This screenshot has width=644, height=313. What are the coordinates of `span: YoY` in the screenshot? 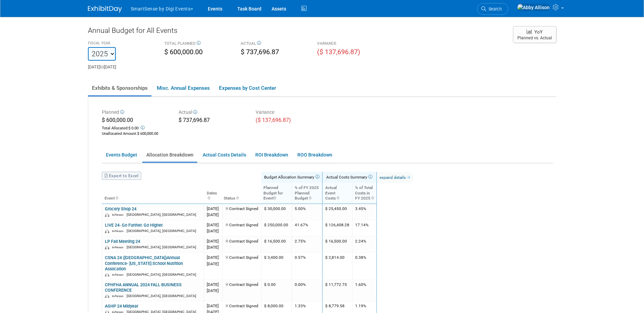 It's located at (538, 32).